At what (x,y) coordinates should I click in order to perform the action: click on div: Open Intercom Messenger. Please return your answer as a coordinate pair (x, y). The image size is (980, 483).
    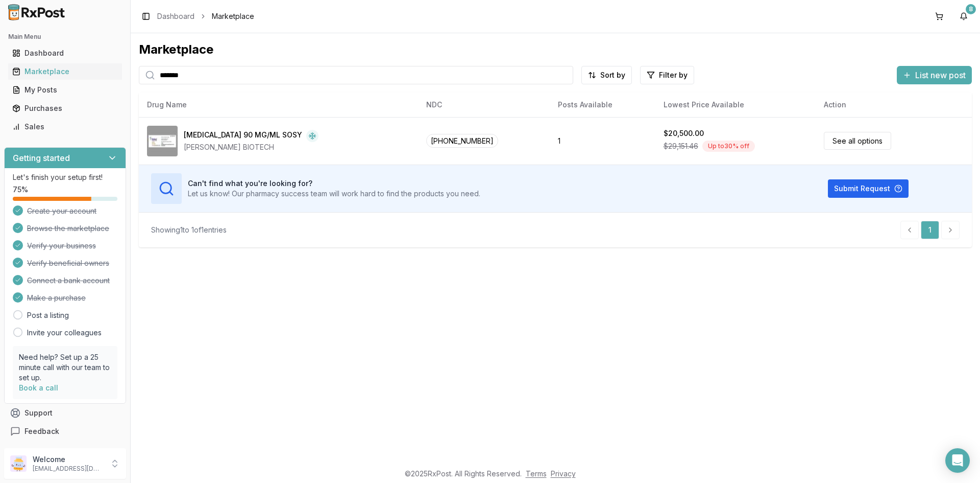
    Looking at the image, I should click on (957, 460).